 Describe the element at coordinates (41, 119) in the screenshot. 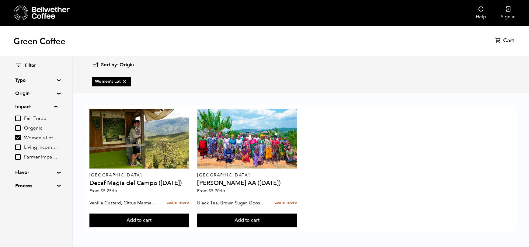

I see `span: Fair Trade` at that location.